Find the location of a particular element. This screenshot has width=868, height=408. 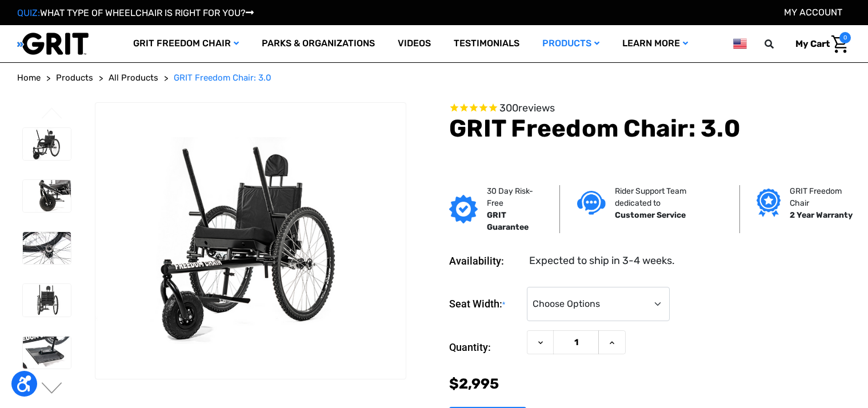

span: reviews is located at coordinates (537, 108).